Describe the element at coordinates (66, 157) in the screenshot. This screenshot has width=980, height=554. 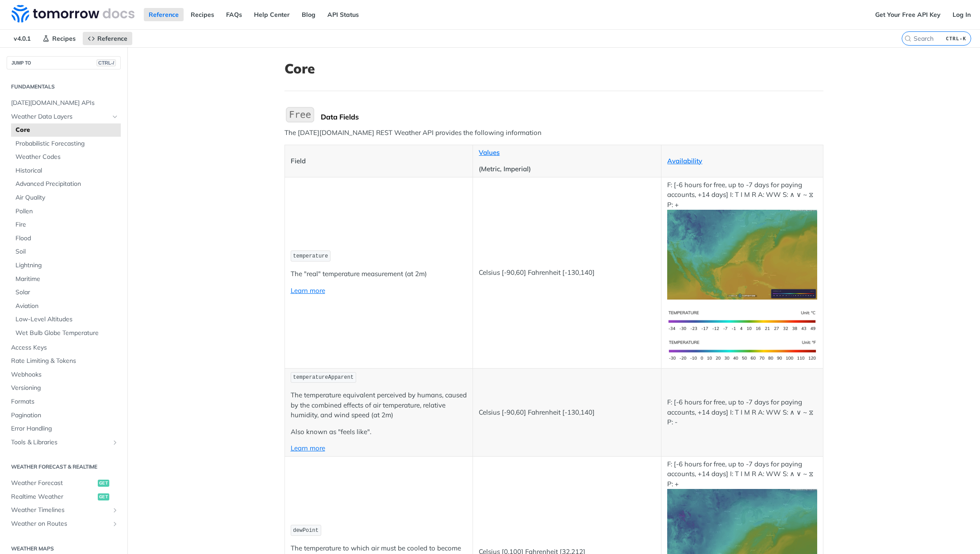
I see `a: Weather Codes` at that location.